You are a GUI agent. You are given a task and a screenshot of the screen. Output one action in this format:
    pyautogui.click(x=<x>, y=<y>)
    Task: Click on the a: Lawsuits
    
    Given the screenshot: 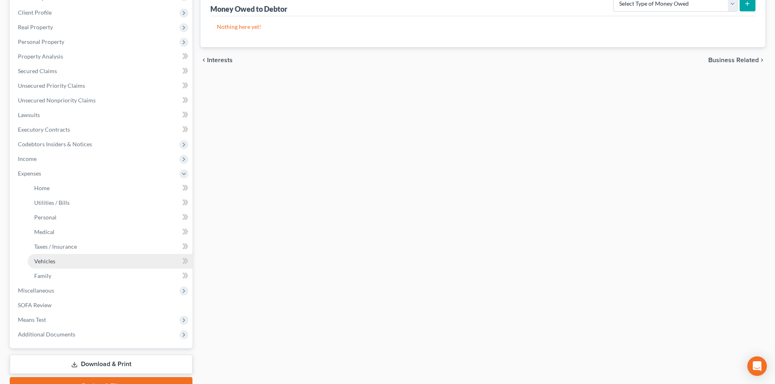 What is the action you would take?
    pyautogui.click(x=102, y=115)
    